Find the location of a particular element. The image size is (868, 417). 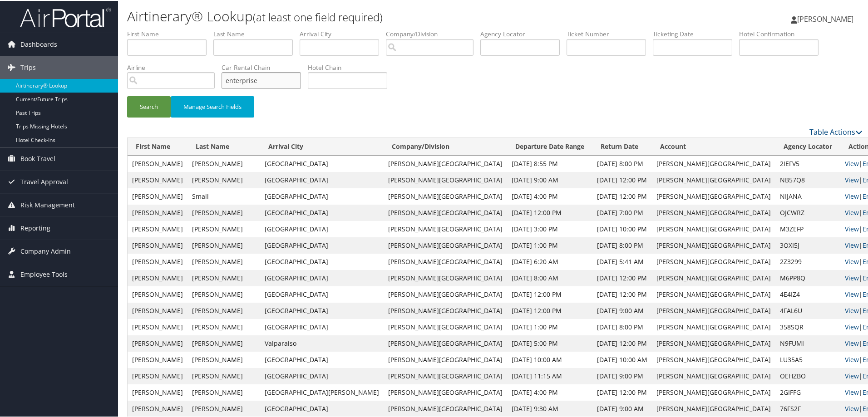

td: NIJANA is located at coordinates (808, 195).